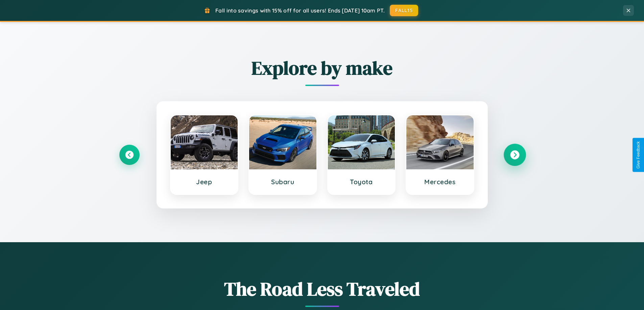 Image resolution: width=644 pixels, height=310 pixels. I want to click on h3: Jeep, so click(204, 182).